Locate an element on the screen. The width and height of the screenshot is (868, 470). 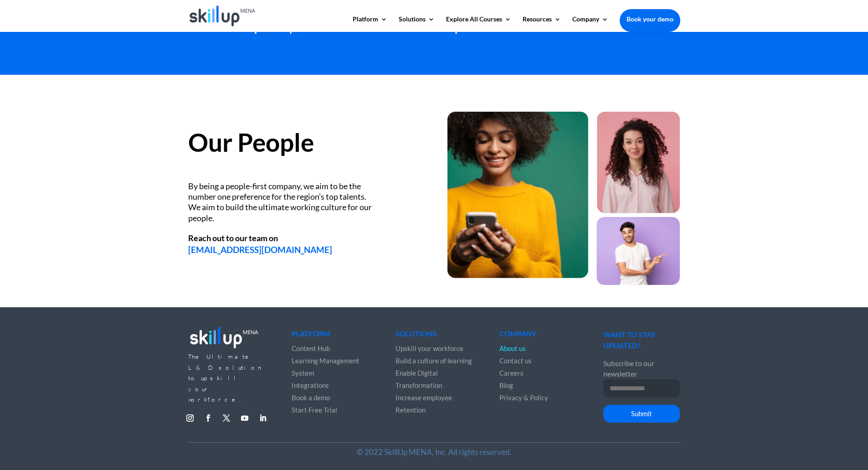
p: Subscribe to our newsletter is located at coordinates (642, 368).